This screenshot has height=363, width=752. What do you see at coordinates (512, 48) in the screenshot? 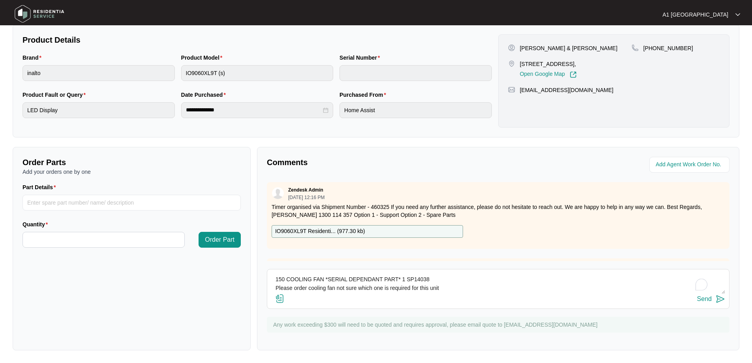
I see `img: user-pin` at bounding box center [512, 48].